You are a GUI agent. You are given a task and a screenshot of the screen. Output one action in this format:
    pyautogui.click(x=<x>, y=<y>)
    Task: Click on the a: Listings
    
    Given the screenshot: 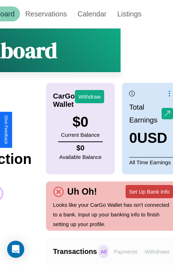 What is the action you would take?
    pyautogui.click(x=129, y=14)
    